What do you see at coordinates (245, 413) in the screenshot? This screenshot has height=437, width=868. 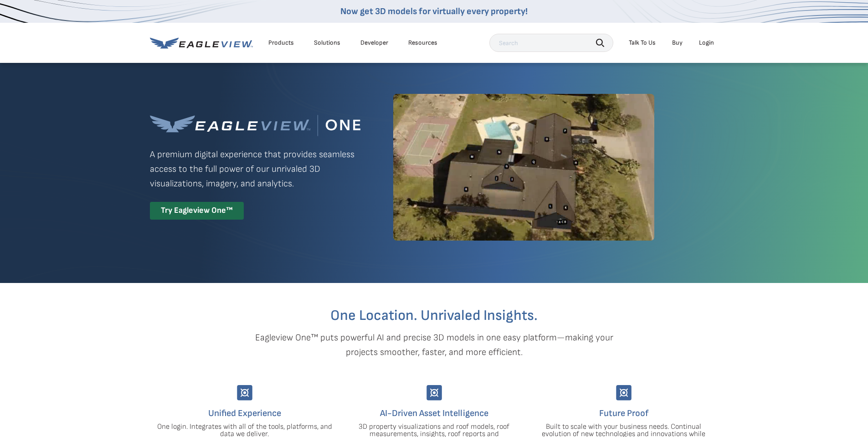 I see `h4: Unified Experience` at bounding box center [245, 413].